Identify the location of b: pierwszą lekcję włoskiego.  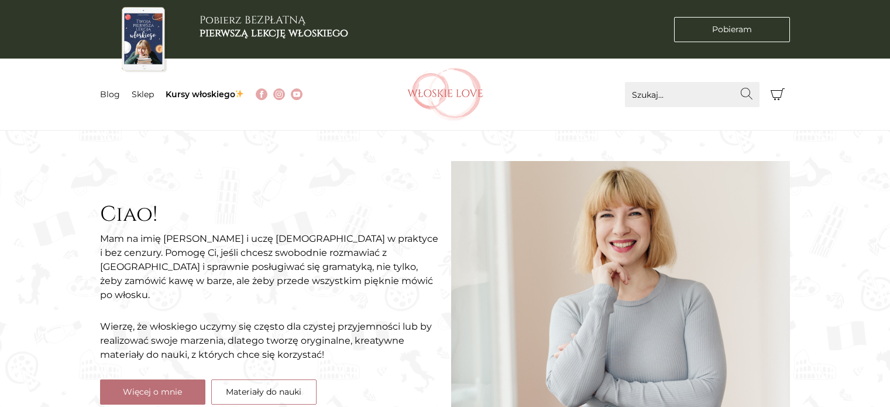
(274, 33).